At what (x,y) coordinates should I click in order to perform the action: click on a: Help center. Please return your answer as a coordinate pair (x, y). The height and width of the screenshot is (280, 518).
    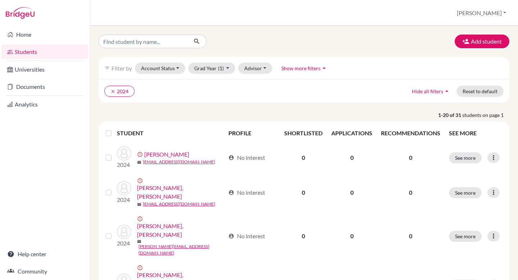
    Looking at the image, I should click on (45, 254).